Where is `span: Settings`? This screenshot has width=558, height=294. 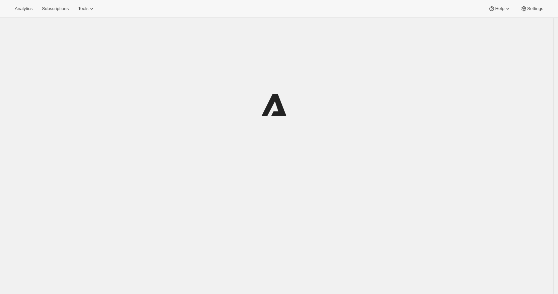 span: Settings is located at coordinates (536, 9).